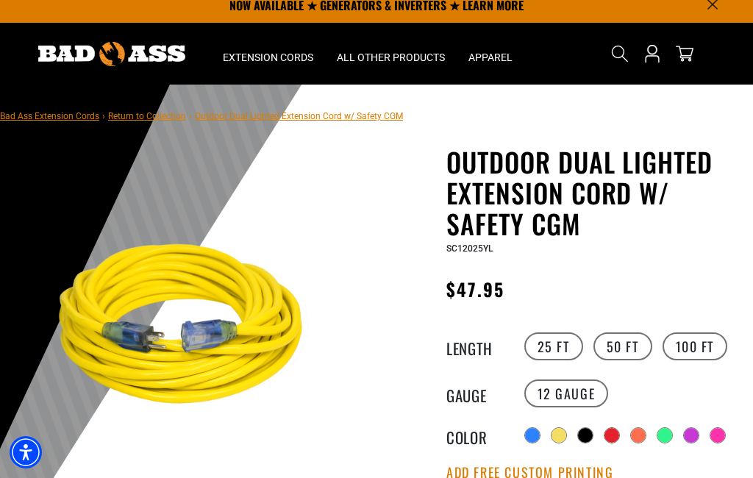 The image size is (753, 478). I want to click on div: Accessibility Menu, so click(26, 452).